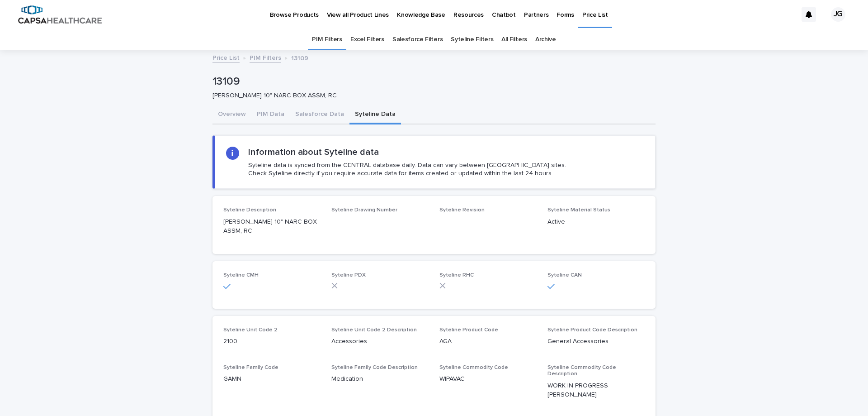  What do you see at coordinates (514, 40) in the screenshot?
I see `a: All Filters` at bounding box center [514, 40].